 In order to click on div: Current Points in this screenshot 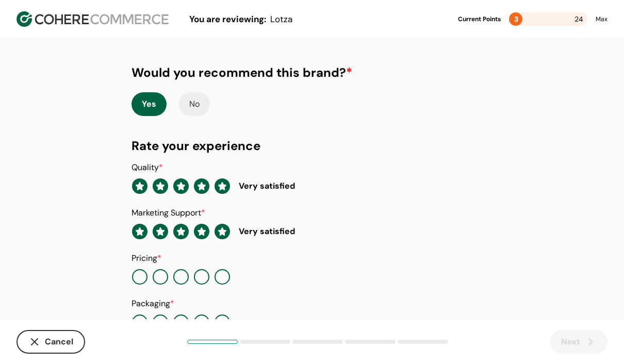, I will do `click(479, 19)`.